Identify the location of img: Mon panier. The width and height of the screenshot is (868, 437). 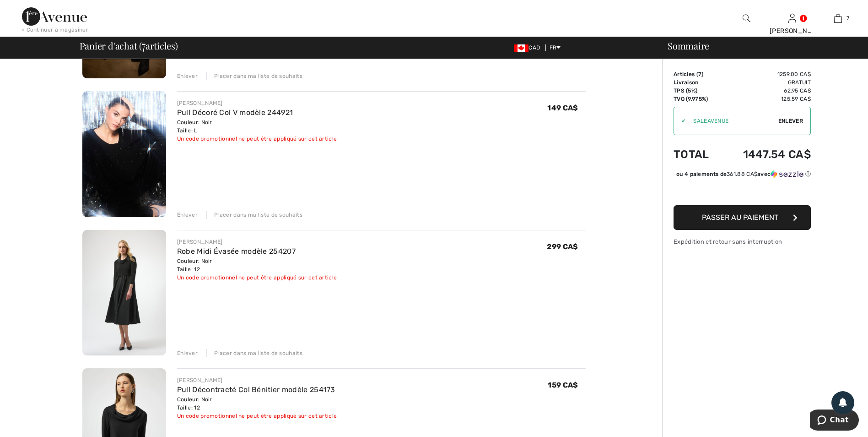
(838, 19).